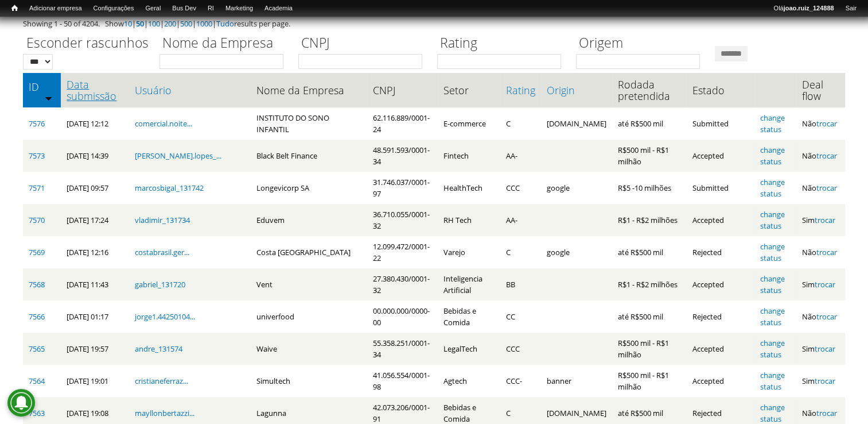 Image resolution: width=868 pixels, height=424 pixels. Describe the element at coordinates (649, 220) in the screenshot. I see `td: R$1 - R$2 milhões` at that location.